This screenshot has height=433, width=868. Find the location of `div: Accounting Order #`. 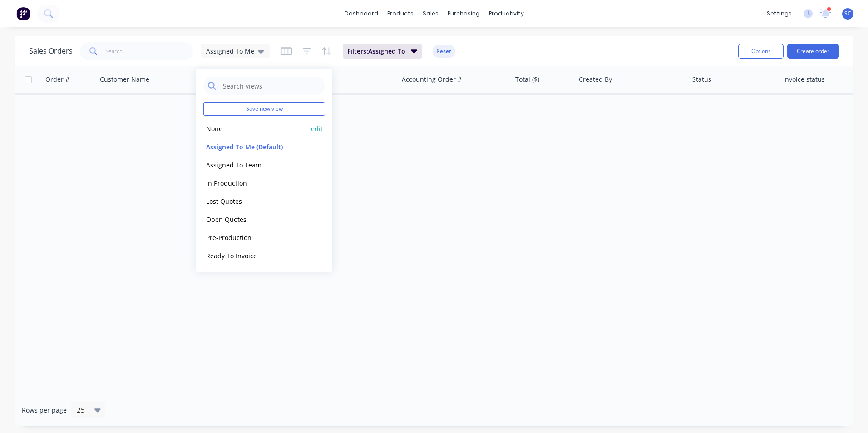

div: Accounting Order # is located at coordinates (432, 79).